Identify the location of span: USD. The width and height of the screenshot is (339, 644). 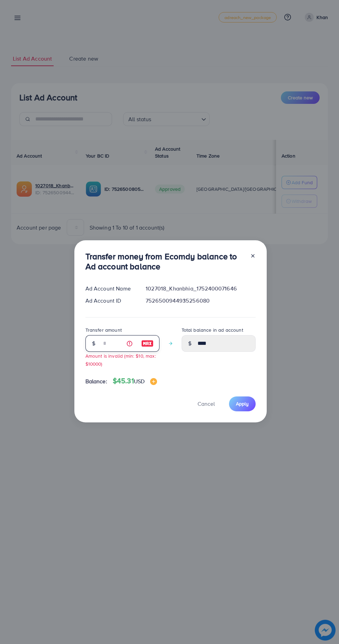
(139, 381).